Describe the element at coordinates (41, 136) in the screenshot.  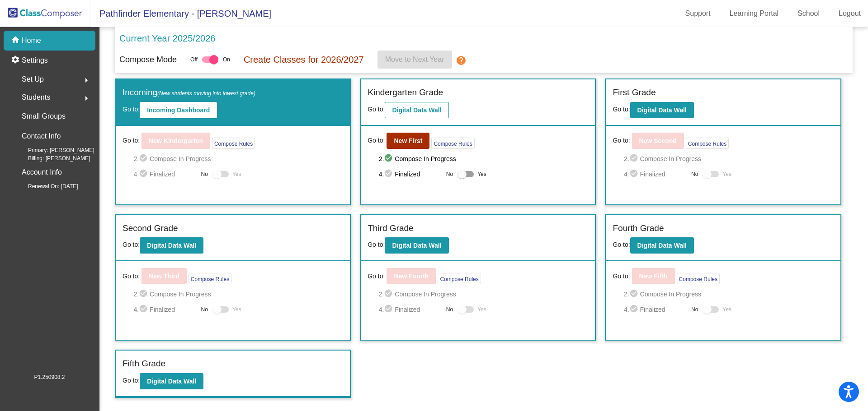
I see `p: Contact Info` at that location.